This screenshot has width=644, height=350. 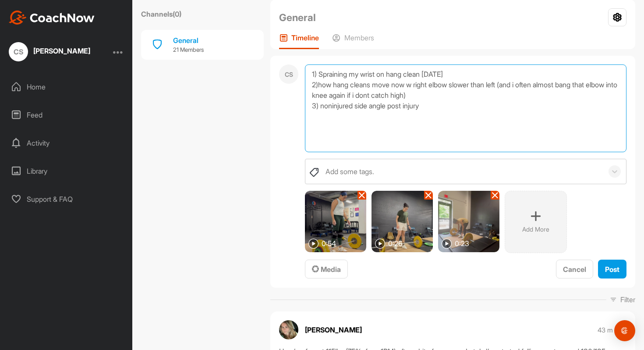 I want to click on p: Timeline, so click(x=305, y=38).